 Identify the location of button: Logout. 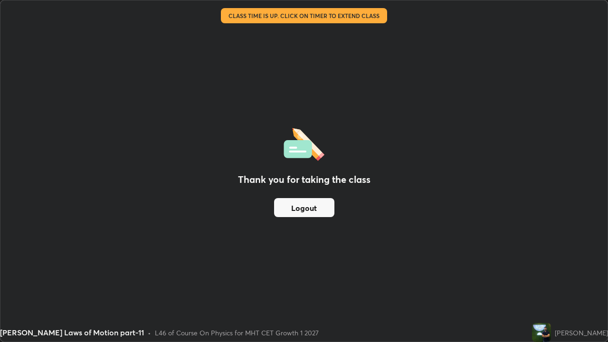
(304, 207).